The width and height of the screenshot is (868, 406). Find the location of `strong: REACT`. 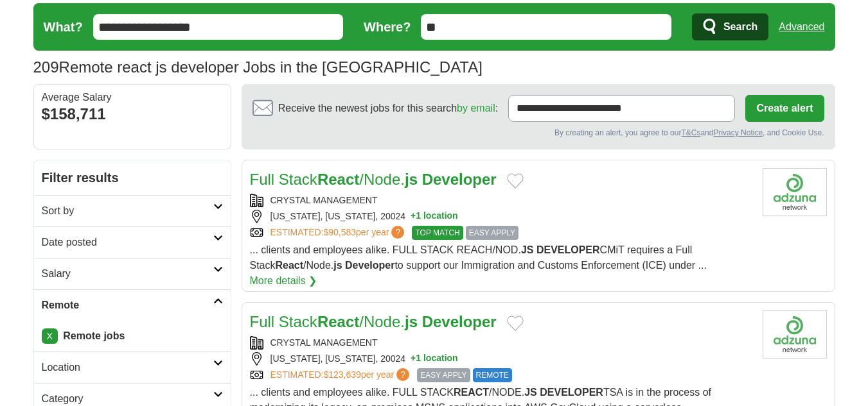

strong: REACT is located at coordinates (471, 392).